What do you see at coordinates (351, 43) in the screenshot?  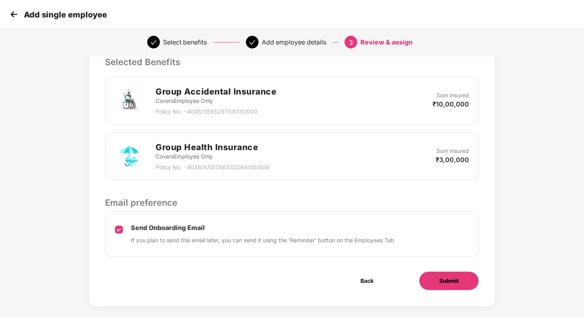 I see `span: 3` at bounding box center [351, 43].